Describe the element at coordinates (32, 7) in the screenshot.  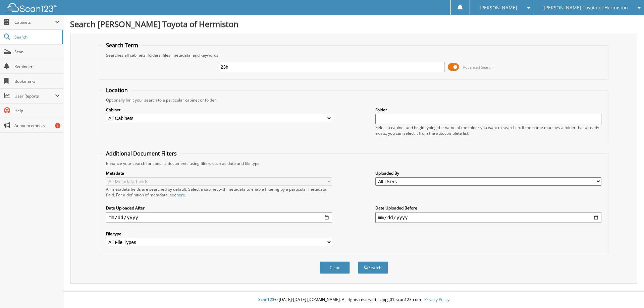
I see `img: scan123-logo-white.svg` at that location.